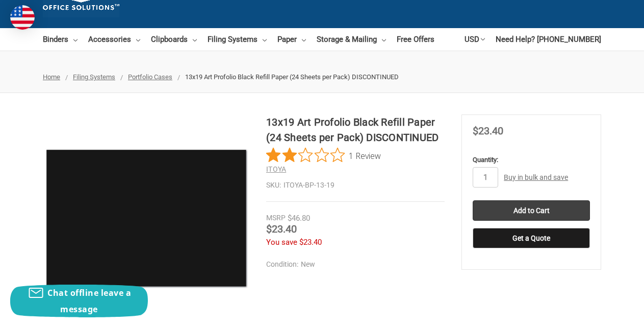 This screenshot has width=644, height=325. Describe the element at coordinates (273, 185) in the screenshot. I see `dt: SKU:` at that location.